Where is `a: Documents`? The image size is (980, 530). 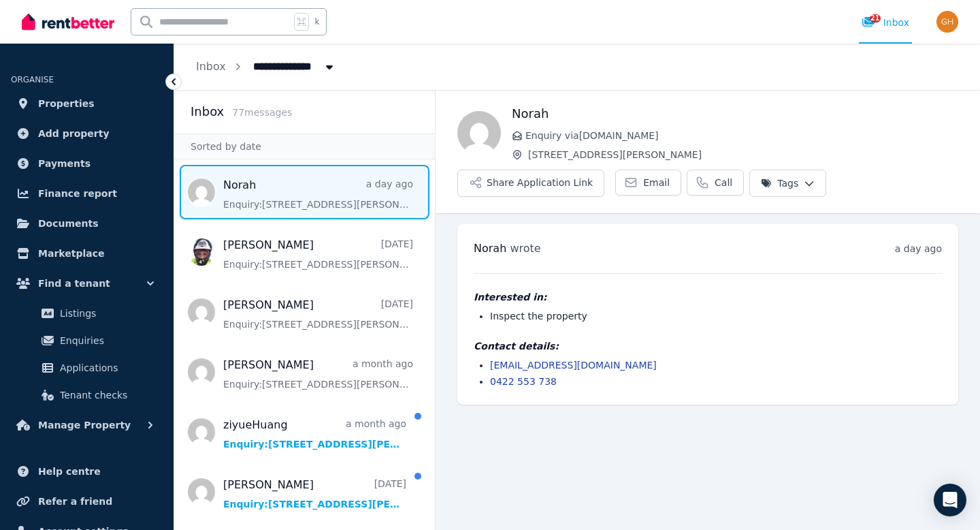
a: Documents is located at coordinates (86, 224).